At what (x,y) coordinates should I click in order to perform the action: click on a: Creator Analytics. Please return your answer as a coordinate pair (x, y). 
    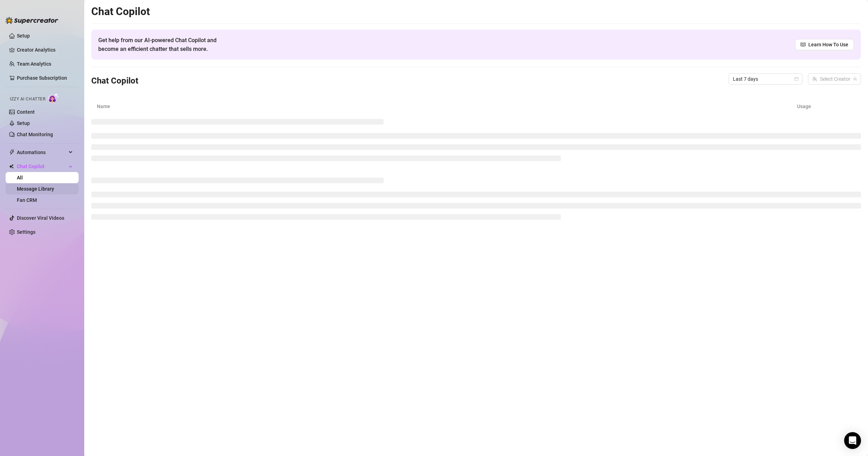
    Looking at the image, I should click on (45, 50).